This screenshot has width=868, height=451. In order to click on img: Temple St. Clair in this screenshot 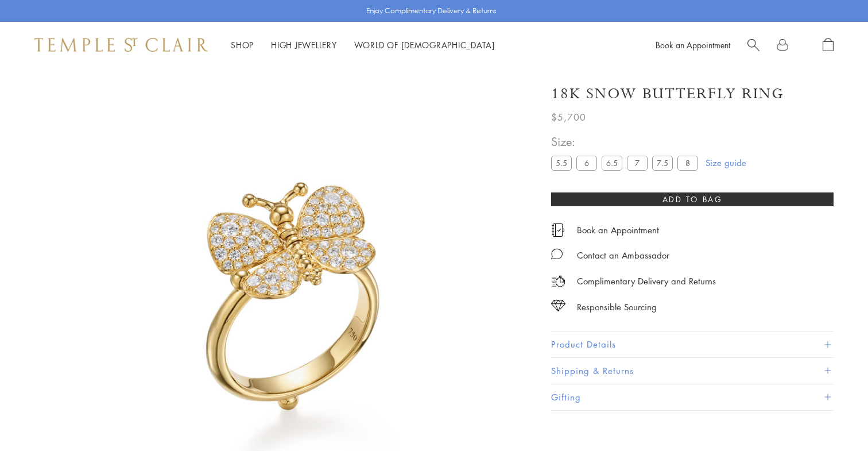, I will do `click(121, 44)`.